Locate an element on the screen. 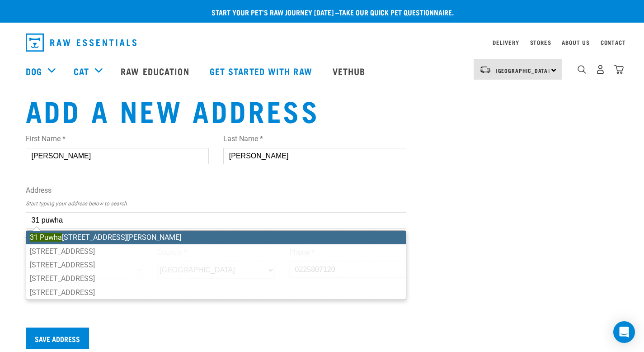 The width and height of the screenshot is (644, 352). a: Vethub is located at coordinates (350, 71).